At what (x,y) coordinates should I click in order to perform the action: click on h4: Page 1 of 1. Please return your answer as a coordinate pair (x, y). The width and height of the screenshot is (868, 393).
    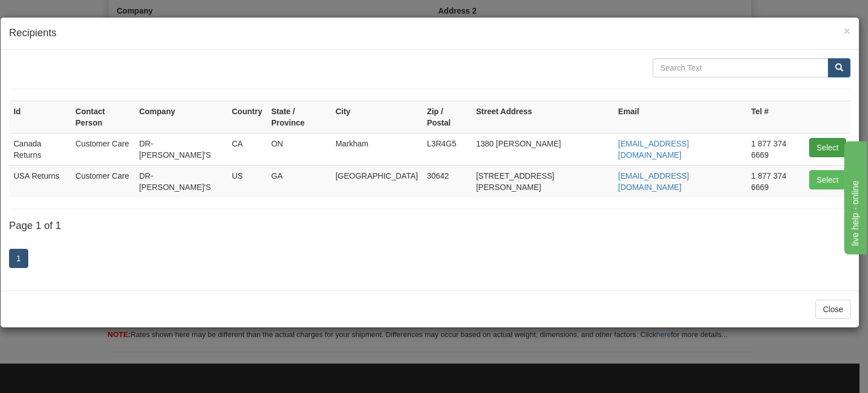
    Looking at the image, I should click on (430, 226).